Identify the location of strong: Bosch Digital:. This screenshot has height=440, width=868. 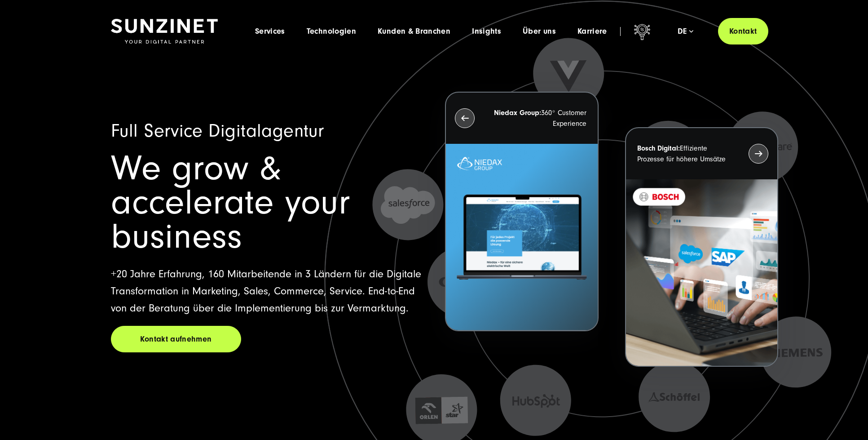
(658, 148).